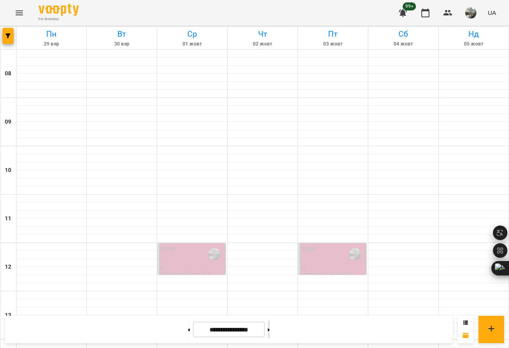  What do you see at coordinates (474, 34) in the screenshot?
I see `h6: Нд` at bounding box center [474, 34].